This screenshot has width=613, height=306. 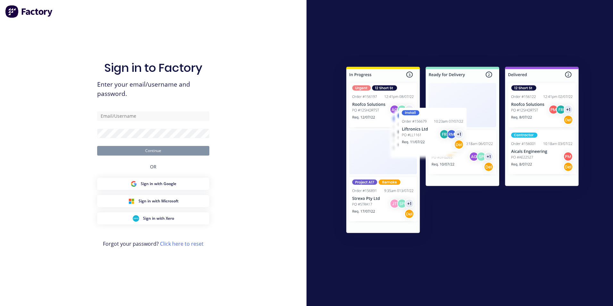 What do you see at coordinates (29, 12) in the screenshot?
I see `img: Factory` at bounding box center [29, 12].